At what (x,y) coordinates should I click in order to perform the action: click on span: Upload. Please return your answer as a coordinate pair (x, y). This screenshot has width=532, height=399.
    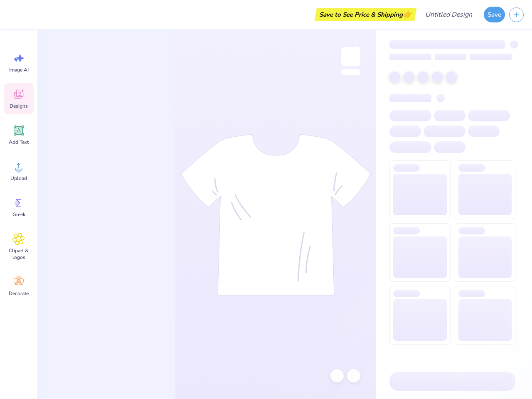
    Looking at the image, I should click on (18, 179).